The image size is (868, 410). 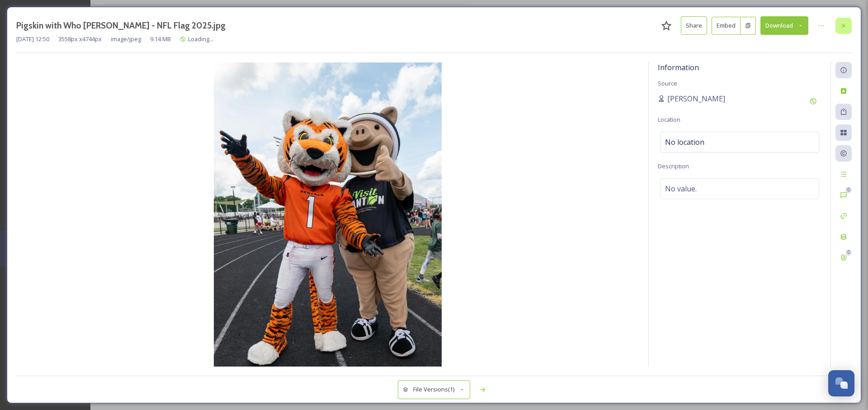 What do you see at coordinates (841, 383) in the screenshot?
I see `button: Open Chat` at bounding box center [841, 383].